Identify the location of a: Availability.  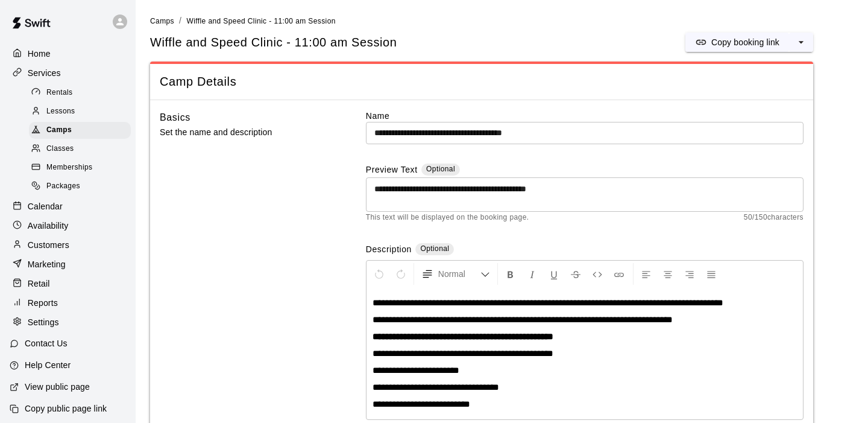
(67, 226).